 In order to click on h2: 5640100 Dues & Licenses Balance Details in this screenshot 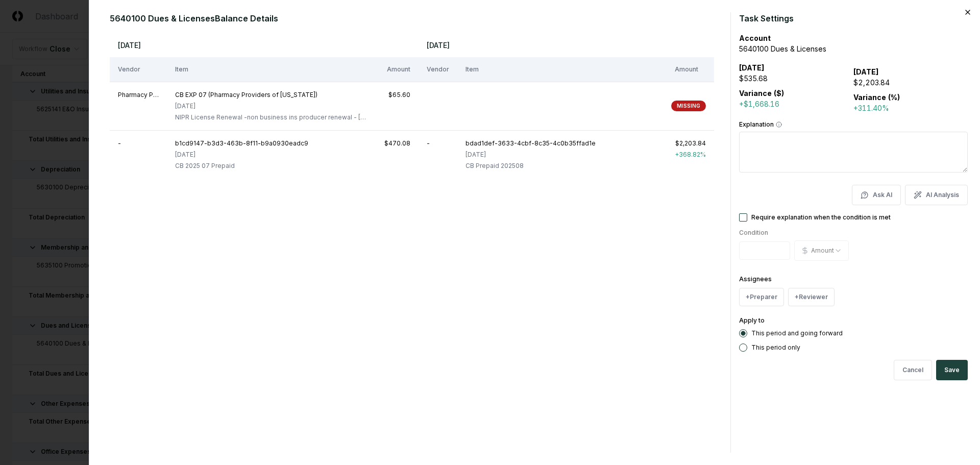, I will do `click(416, 19)`.